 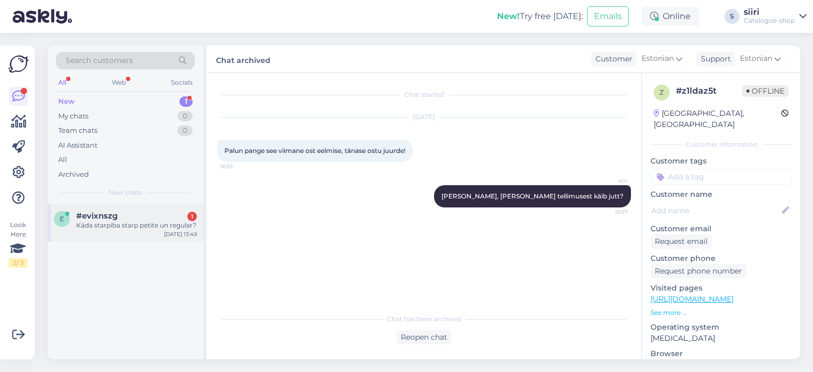 What do you see at coordinates (670, 16) in the screenshot?
I see `div: Online` at bounding box center [670, 16].